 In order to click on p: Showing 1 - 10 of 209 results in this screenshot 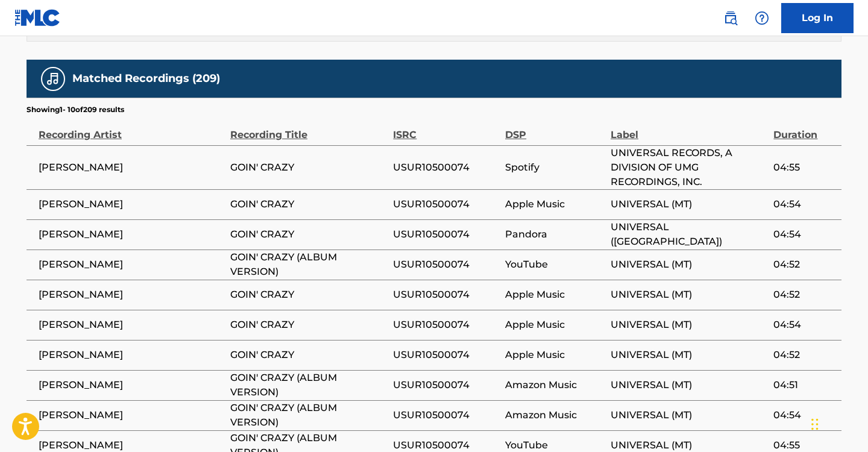, I will do `click(75, 109)`.